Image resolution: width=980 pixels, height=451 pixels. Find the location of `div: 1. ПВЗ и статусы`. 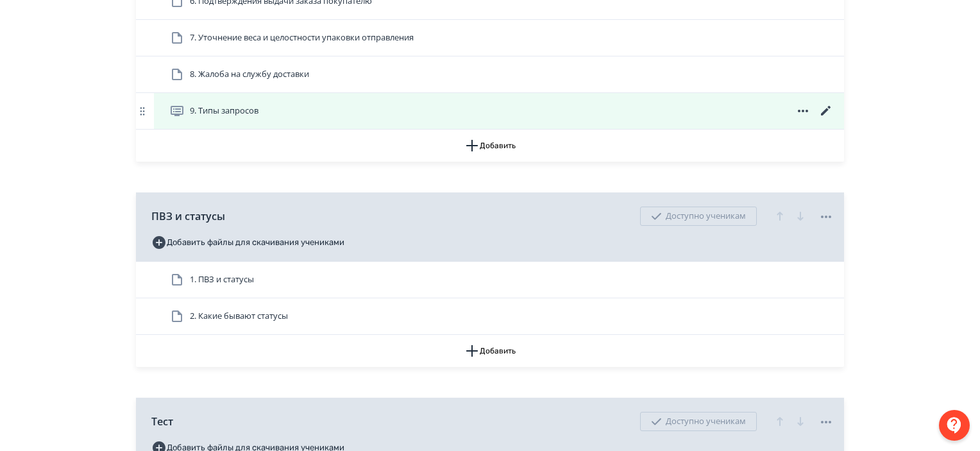

div: 1. ПВЗ и статусы is located at coordinates (490, 280).